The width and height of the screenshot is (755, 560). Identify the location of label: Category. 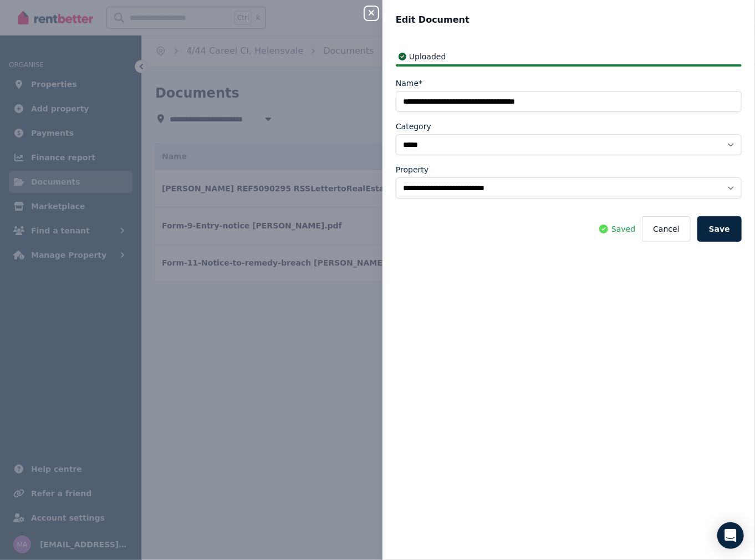
(414, 127).